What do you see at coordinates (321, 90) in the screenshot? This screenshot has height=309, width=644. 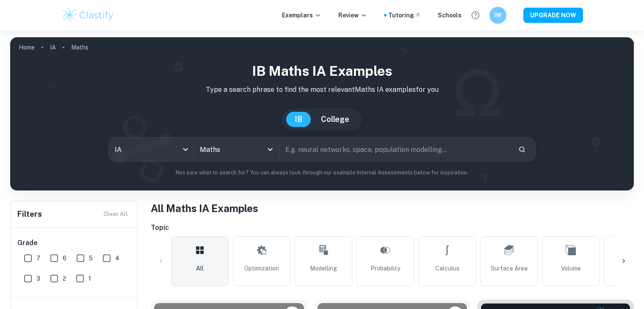 I see `p: Type a search phrase to find the most relevant Maths IA examples for you` at bounding box center [321, 90].